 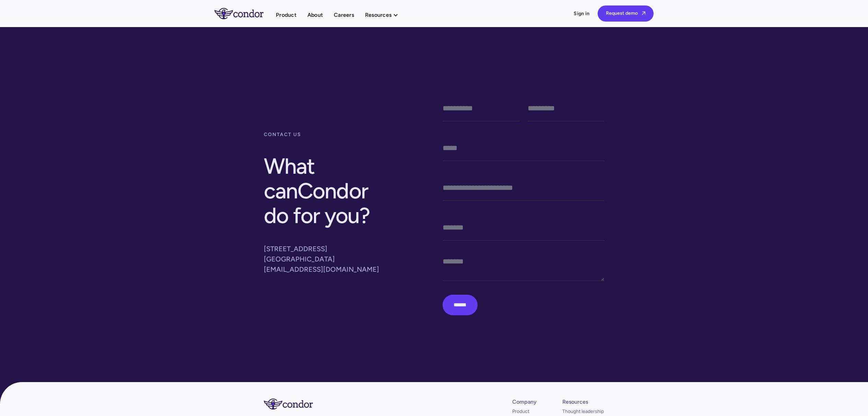 What do you see at coordinates (524, 402) in the screenshot?
I see `div: Company` at bounding box center [524, 402].